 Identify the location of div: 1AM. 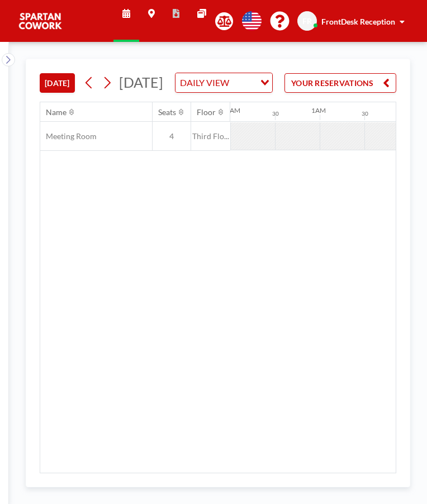
(319, 110).